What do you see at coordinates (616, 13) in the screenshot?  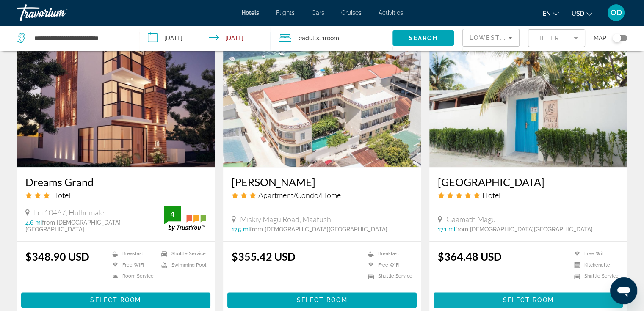 I see `button: User Menu` at bounding box center [616, 13].